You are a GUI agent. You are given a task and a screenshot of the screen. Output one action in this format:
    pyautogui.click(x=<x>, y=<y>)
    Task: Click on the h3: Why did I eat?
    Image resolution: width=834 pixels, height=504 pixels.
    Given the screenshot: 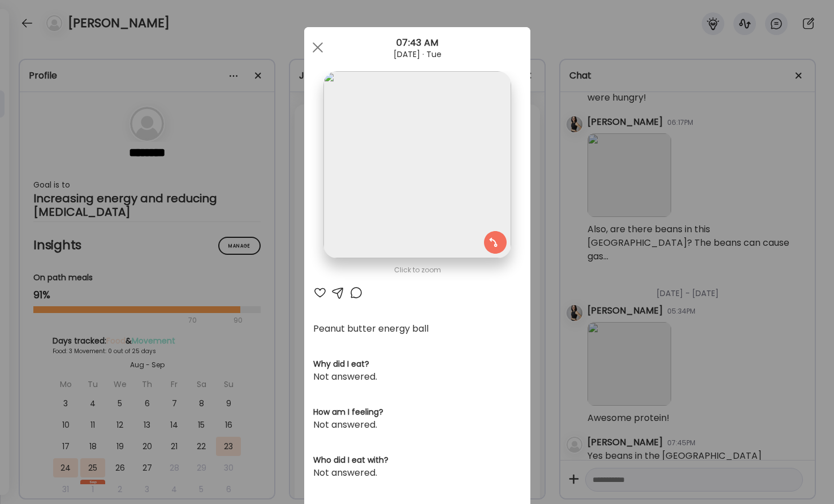 What is the action you would take?
    pyautogui.click(x=417, y=364)
    